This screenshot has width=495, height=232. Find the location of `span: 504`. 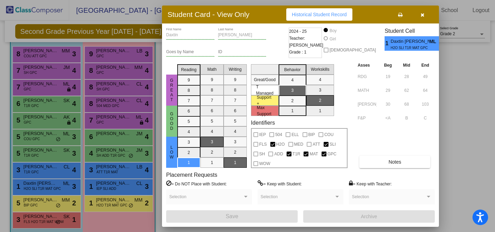

span: 504 is located at coordinates (278, 135).